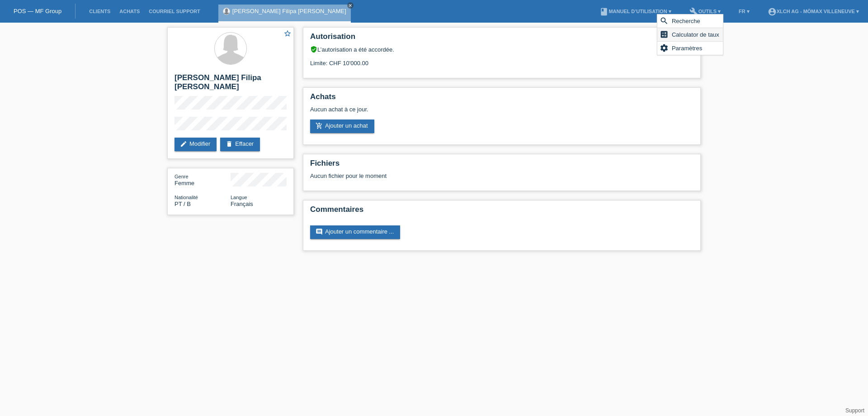 This screenshot has height=416, width=868. What do you see at coordinates (183, 204) in the screenshot?
I see `span: Portugal / B / 01.05.2017` at bounding box center [183, 204].